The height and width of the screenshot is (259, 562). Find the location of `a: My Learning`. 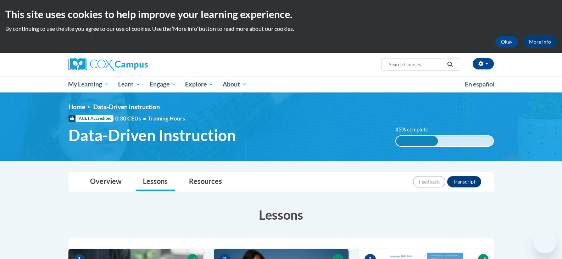

a: My Learning is located at coordinates (89, 84).